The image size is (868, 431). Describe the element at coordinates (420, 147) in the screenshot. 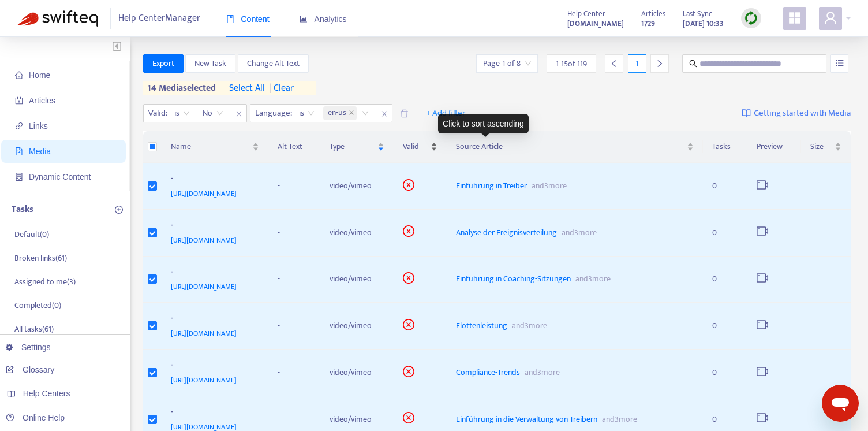

I see `th: Valid` at that location.